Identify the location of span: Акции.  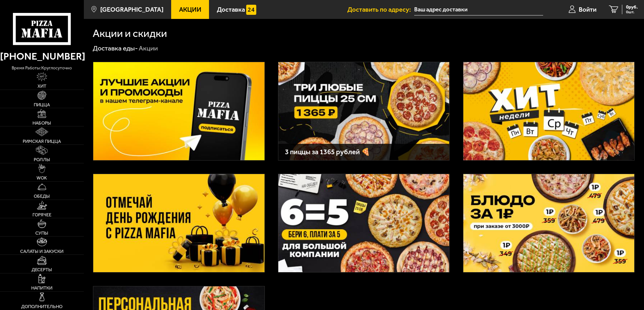
(190, 10).